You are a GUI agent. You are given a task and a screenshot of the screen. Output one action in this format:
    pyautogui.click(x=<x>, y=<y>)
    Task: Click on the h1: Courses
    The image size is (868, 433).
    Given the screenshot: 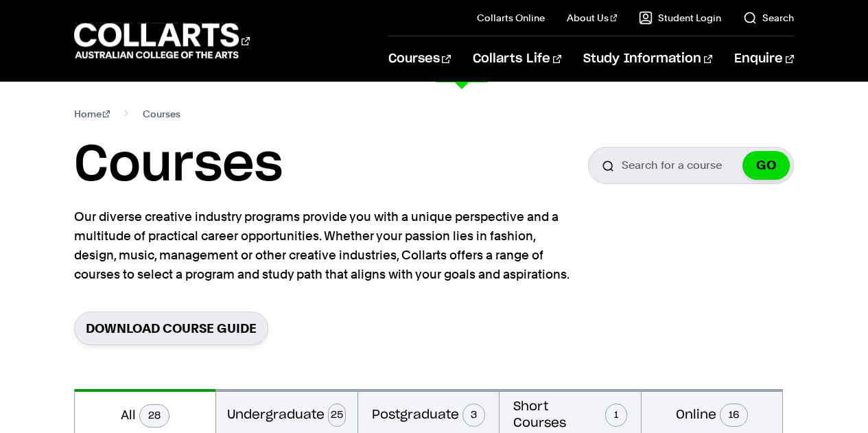 What is the action you would take?
    pyautogui.click(x=179, y=165)
    